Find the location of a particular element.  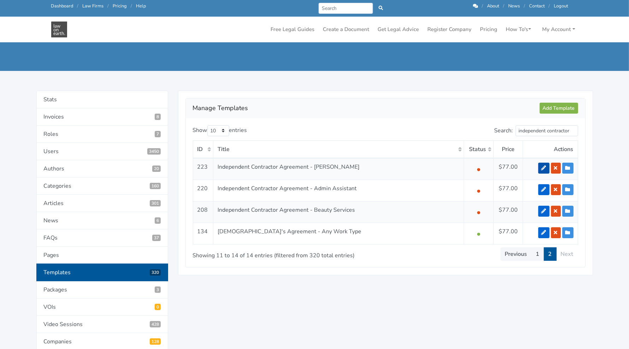

a: My Account is located at coordinates (559, 29).